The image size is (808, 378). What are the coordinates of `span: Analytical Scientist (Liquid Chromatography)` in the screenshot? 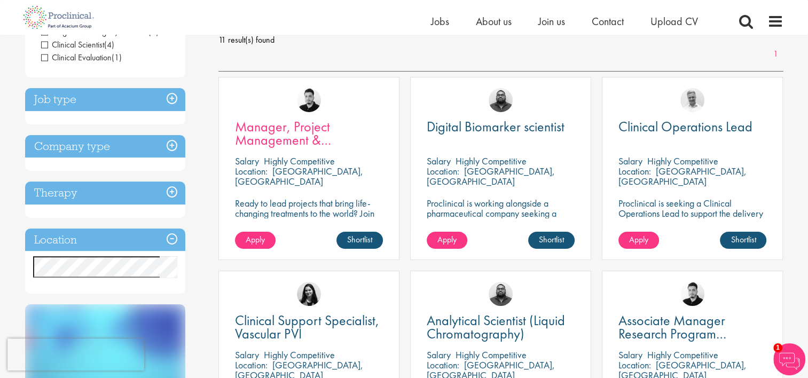 It's located at (496, 327).